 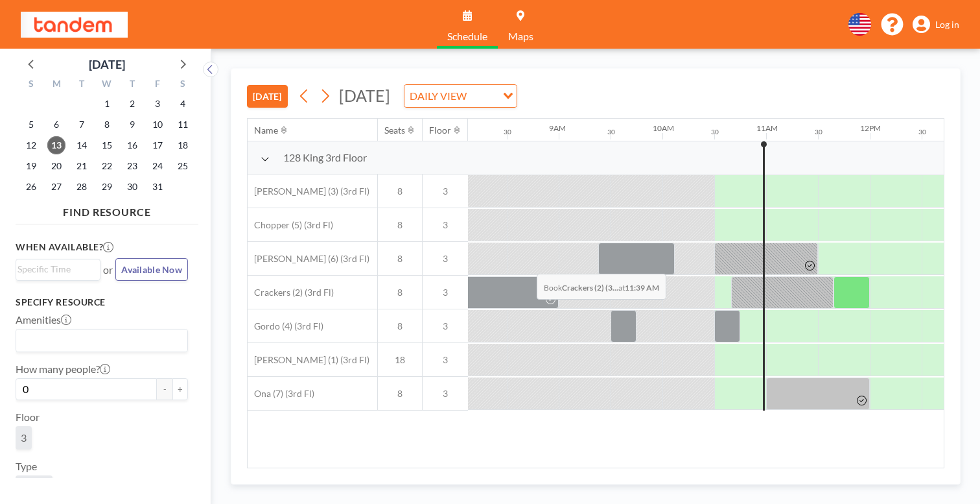 What do you see at coordinates (132, 166) in the screenshot?
I see `span: Thursday, October 23, 2025` at bounding box center [132, 166].